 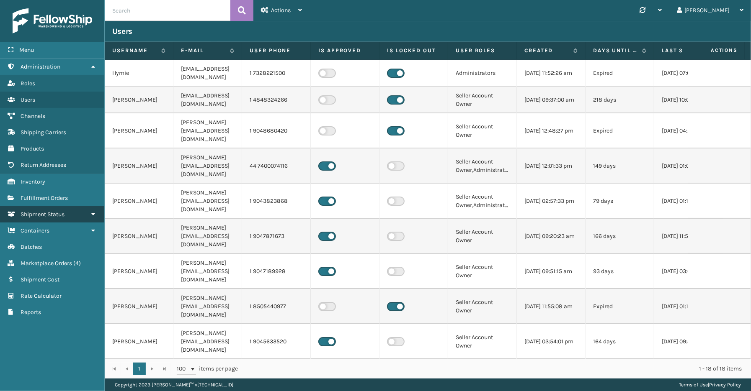 I want to click on td: Hymie, so click(x=139, y=73).